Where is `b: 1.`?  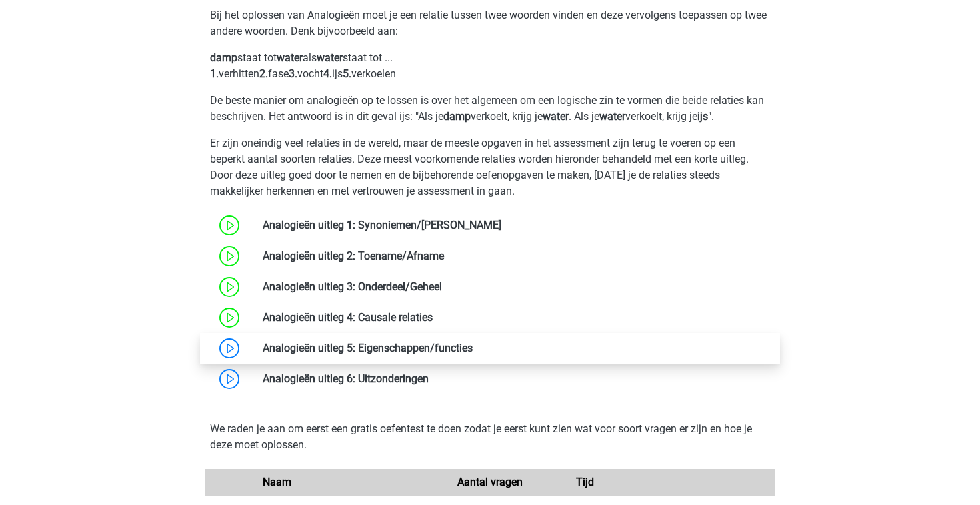
b: 1. is located at coordinates (214, 73).